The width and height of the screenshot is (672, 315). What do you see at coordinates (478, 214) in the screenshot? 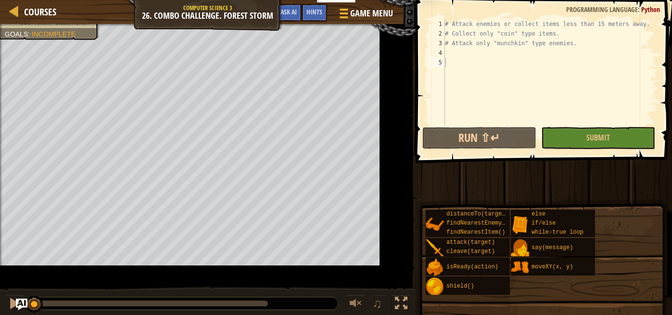
I see `span: distanceTo(target)` at bounding box center [478, 214].